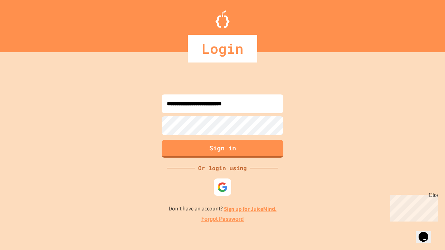  What do you see at coordinates (222, 149) in the screenshot?
I see `button: Sign in` at bounding box center [222, 149].